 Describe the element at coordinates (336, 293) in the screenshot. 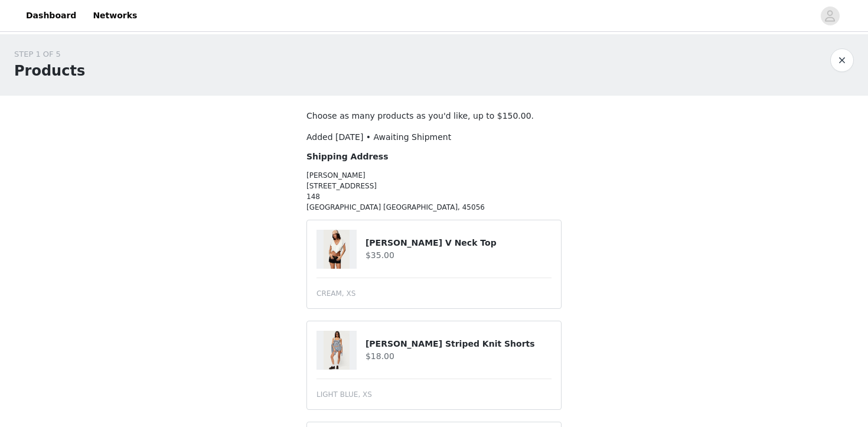

I see `span: CREAM, XS` at that location.